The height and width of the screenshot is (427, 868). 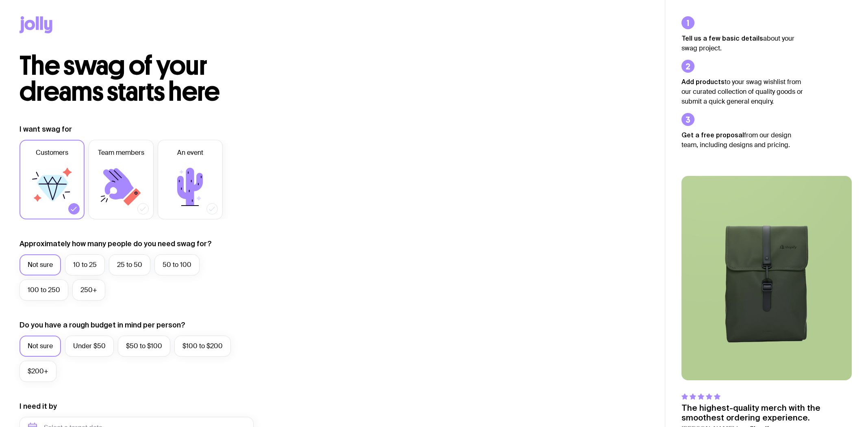 I want to click on strong: Get a free proposal, so click(x=712, y=135).